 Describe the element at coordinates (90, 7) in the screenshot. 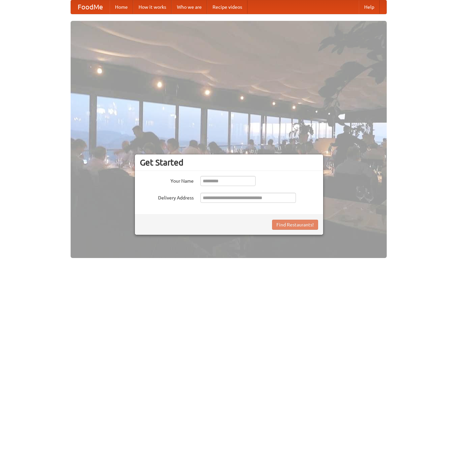

I see `a: FoodMe` at that location.